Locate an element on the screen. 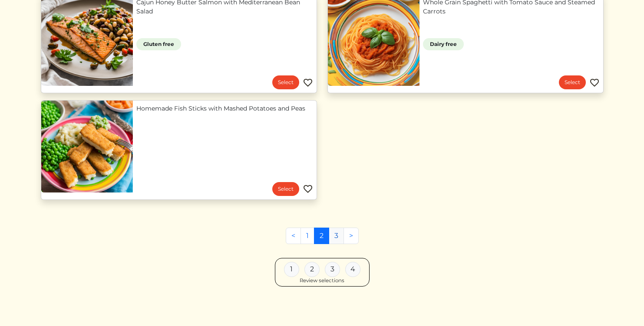 The height and width of the screenshot is (326, 644). div: 3 is located at coordinates (332, 269).